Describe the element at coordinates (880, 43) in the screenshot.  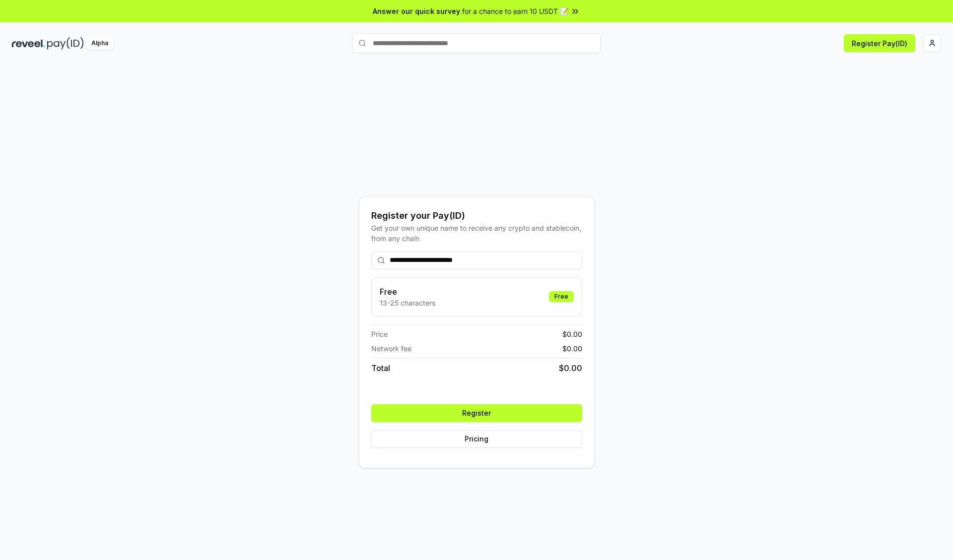
I see `button: Register Pay(ID)` at that location.